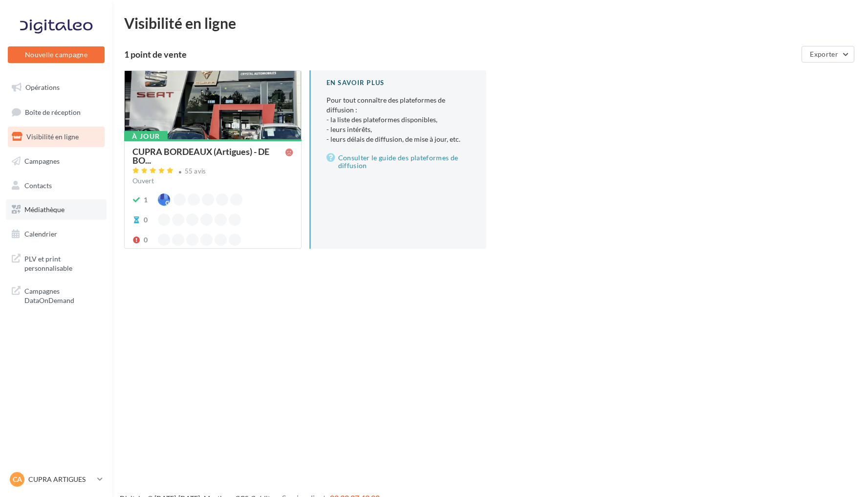 The image size is (868, 497). Describe the element at coordinates (56, 479) in the screenshot. I see `a: CA CUPRA ARTIGUES` at that location.